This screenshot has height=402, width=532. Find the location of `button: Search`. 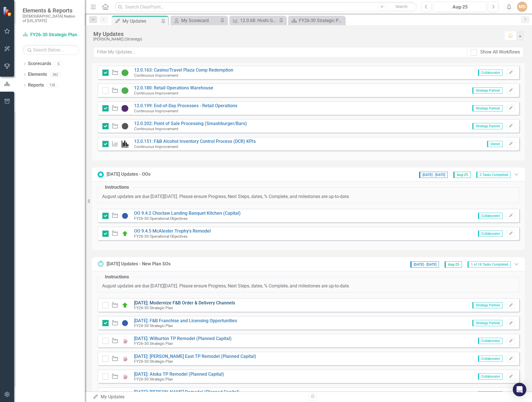

button: Search is located at coordinates (401, 7).